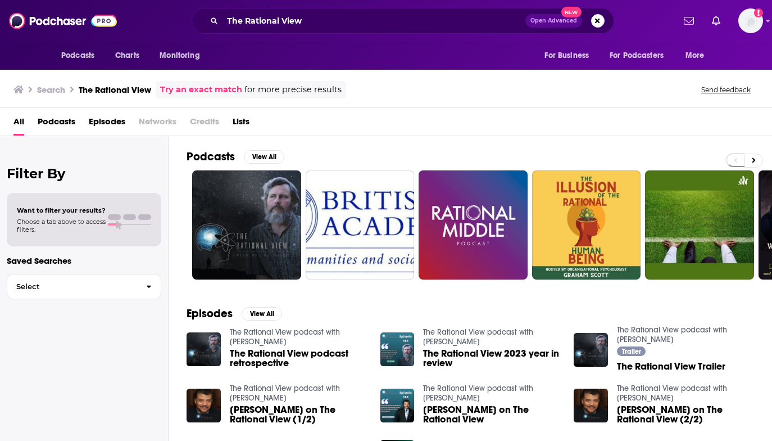 Image resolution: width=772 pixels, height=441 pixels. Describe the element at coordinates (374, 21) in the screenshot. I see `input: Search podcasts, credits, & more...` at that location.